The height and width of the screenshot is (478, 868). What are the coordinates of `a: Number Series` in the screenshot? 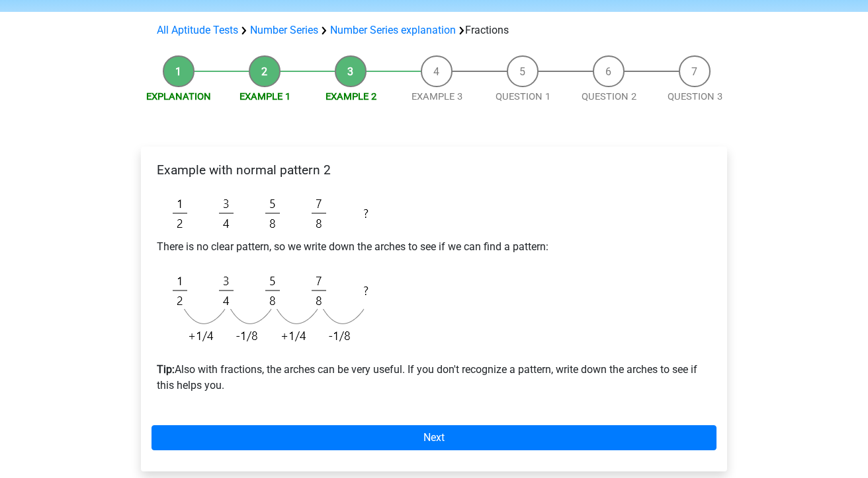 It's located at (284, 29).